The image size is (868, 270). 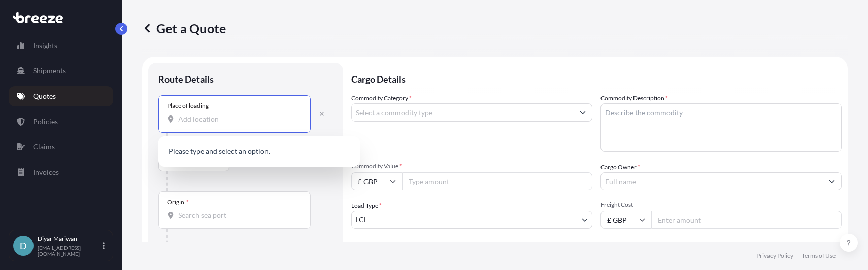 I want to click on p: Shipments, so click(x=49, y=71).